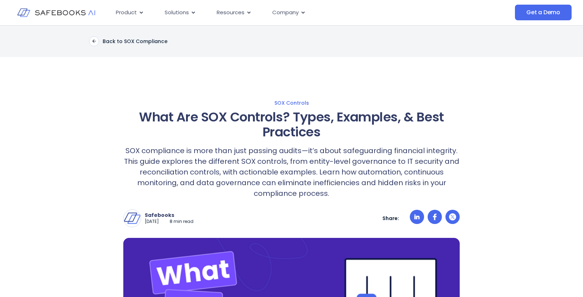 The width and height of the screenshot is (583, 297). Describe the element at coordinates (291, 103) in the screenshot. I see `a: SOX Controls` at that location.